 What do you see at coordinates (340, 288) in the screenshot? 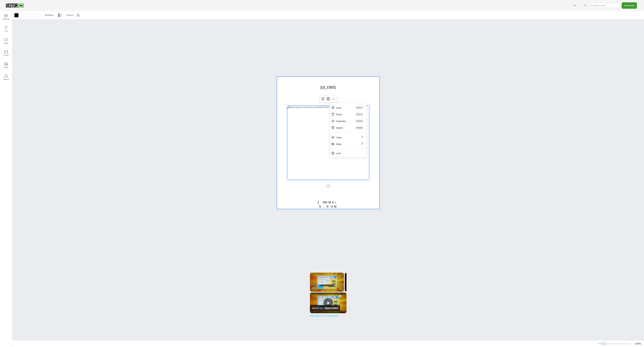
I see `button: Fullscreen` at bounding box center [340, 288].